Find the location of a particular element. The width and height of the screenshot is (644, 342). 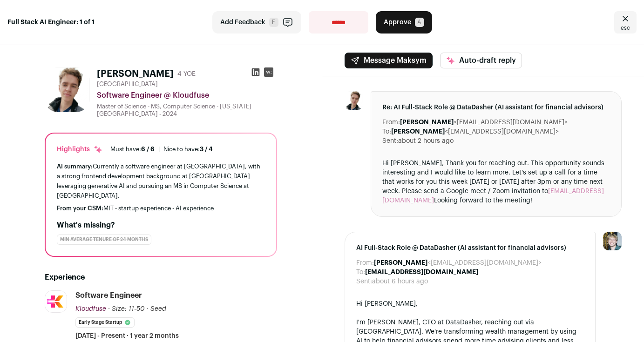

h2: What's missing? is located at coordinates (161, 225).